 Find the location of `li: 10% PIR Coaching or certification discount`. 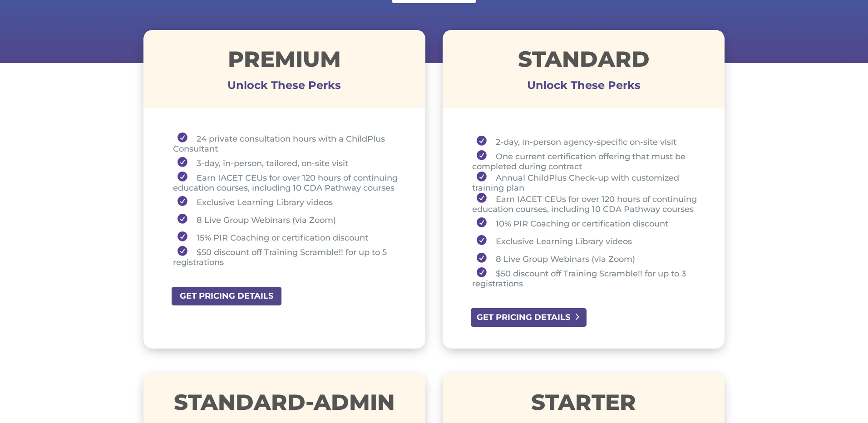

li: 10% PIR Coaching or certification discount is located at coordinates (587, 222).